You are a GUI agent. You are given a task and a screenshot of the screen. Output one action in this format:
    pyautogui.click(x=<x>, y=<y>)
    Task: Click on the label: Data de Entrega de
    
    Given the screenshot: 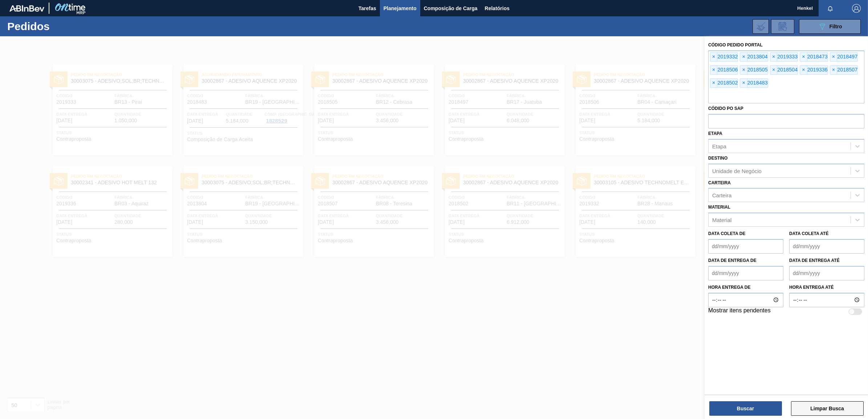 What is the action you would take?
    pyautogui.click(x=733, y=261)
    